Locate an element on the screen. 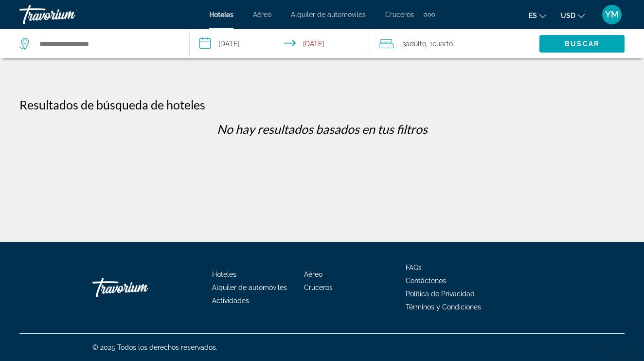 This screenshot has height=361, width=644. span: es is located at coordinates (533, 16).